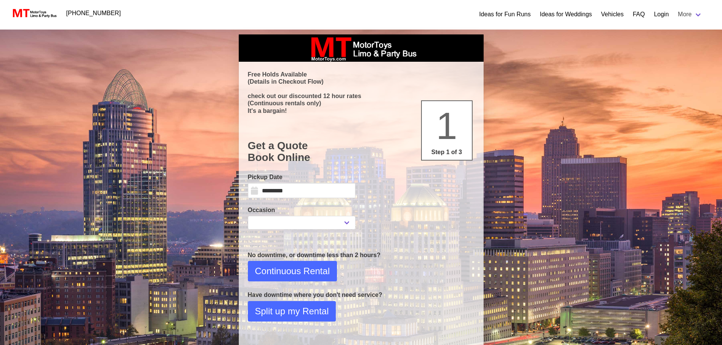 Image resolution: width=722 pixels, height=345 pixels. I want to click on p: No downtime, or downtime less than 2 hours?, so click(361, 255).